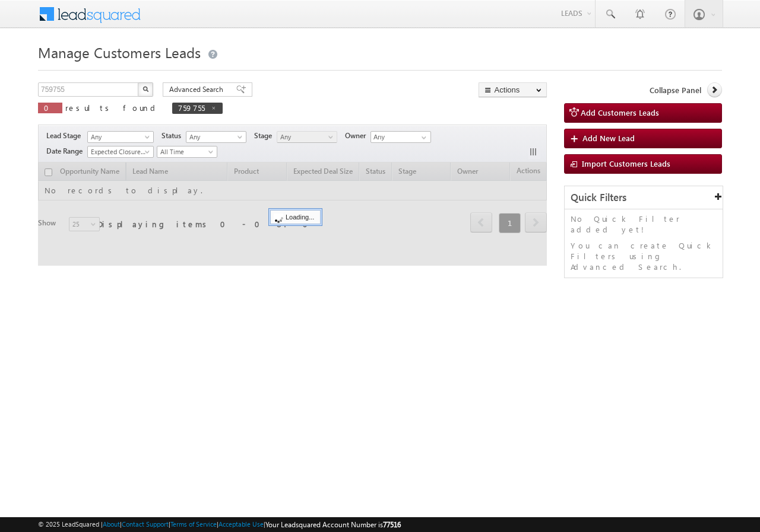 The width and height of the screenshot is (760, 532). Describe the element at coordinates (609, 138) in the screenshot. I see `span: Add New Lead` at that location.